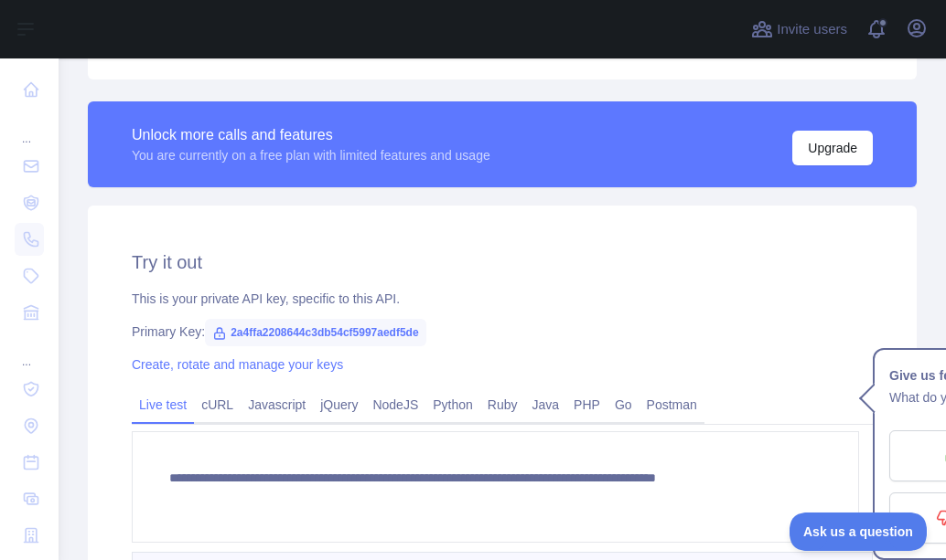 The width and height of the screenshot is (946, 560). I want to click on a: NodeJS, so click(395, 405).